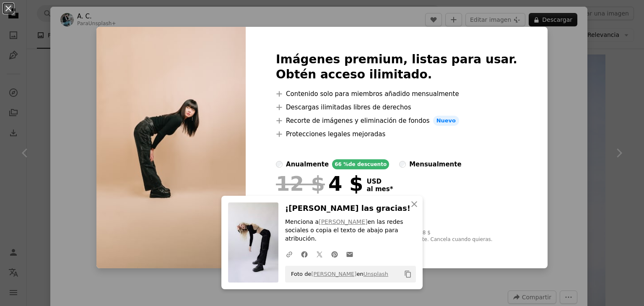 This screenshot has width=644, height=306. Describe the element at coordinates (445, 120) in the screenshot. I see `span: Nuevo` at that location.